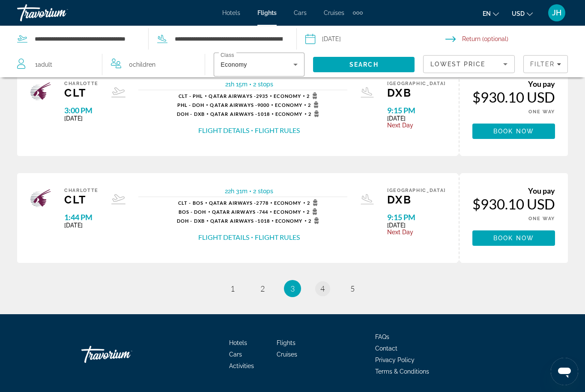  Describe the element at coordinates (518, 14) in the screenshot. I see `span: USD` at that location.